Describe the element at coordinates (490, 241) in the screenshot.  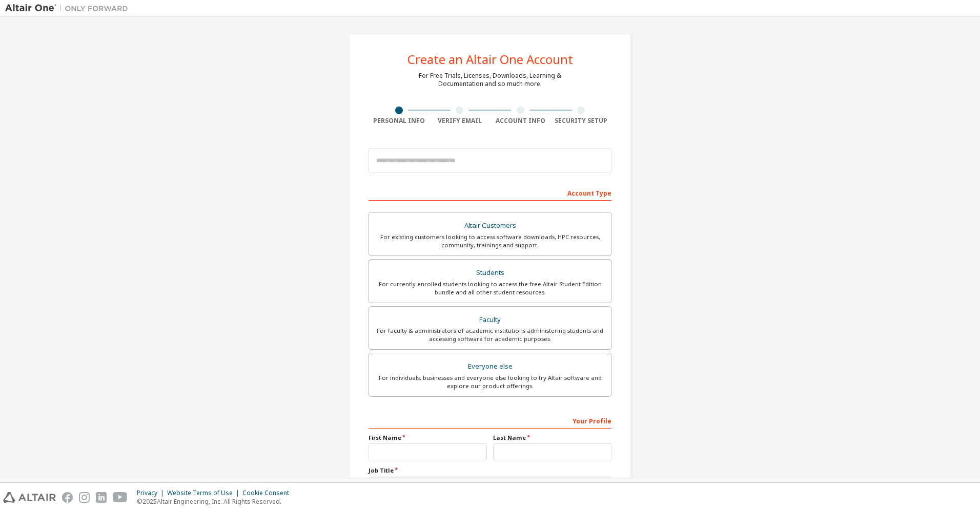
I see `div: For existing customers looking to access software downloads, HPC resources, community, trainings ...` at that location.